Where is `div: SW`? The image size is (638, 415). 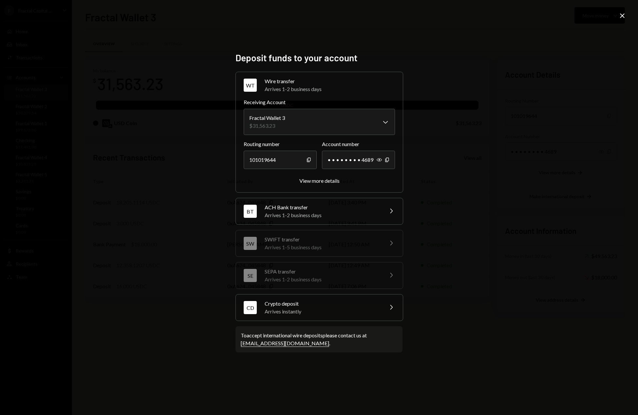 div: SW is located at coordinates (250, 243).